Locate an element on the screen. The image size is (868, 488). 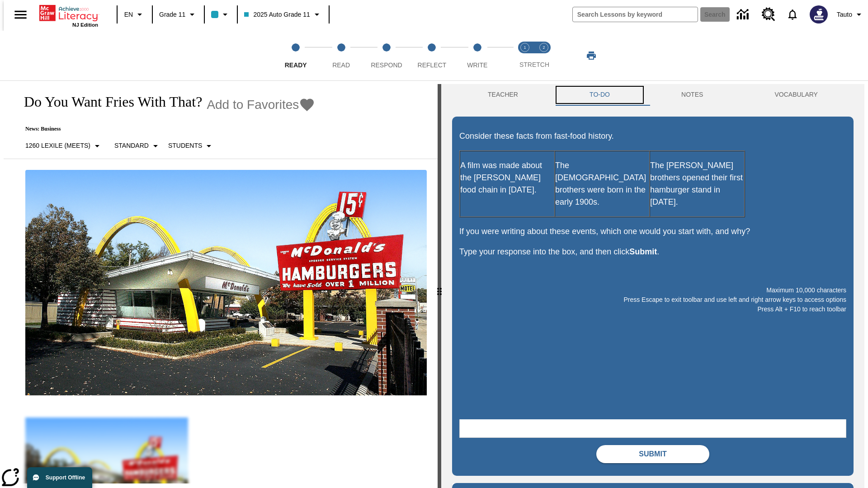
p: 1260 Lexile (Meets) is located at coordinates (58, 145).